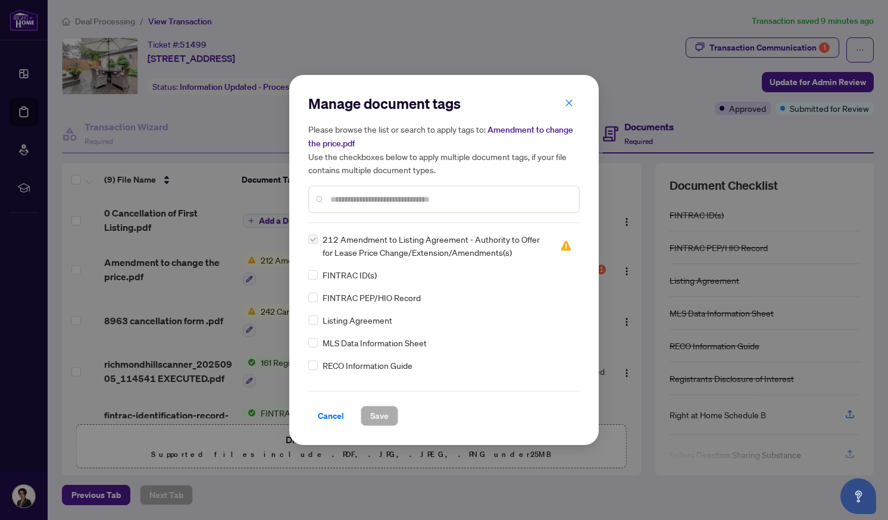 The image size is (888, 520). I want to click on button: Cancel, so click(331, 416).